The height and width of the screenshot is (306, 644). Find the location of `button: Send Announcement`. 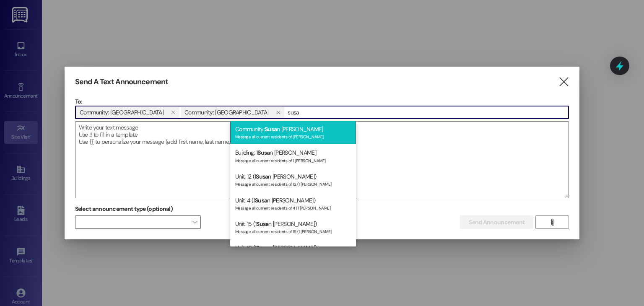

button: Send Announcement is located at coordinates (496, 222).